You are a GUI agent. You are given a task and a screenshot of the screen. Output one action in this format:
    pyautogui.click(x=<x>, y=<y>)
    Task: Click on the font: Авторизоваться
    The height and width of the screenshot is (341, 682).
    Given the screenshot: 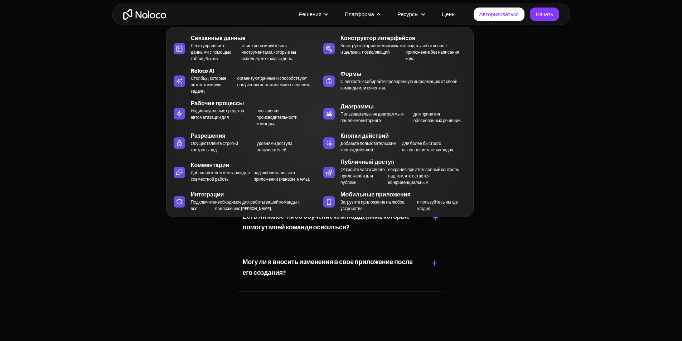 What is the action you would take?
    pyautogui.click(x=499, y=14)
    